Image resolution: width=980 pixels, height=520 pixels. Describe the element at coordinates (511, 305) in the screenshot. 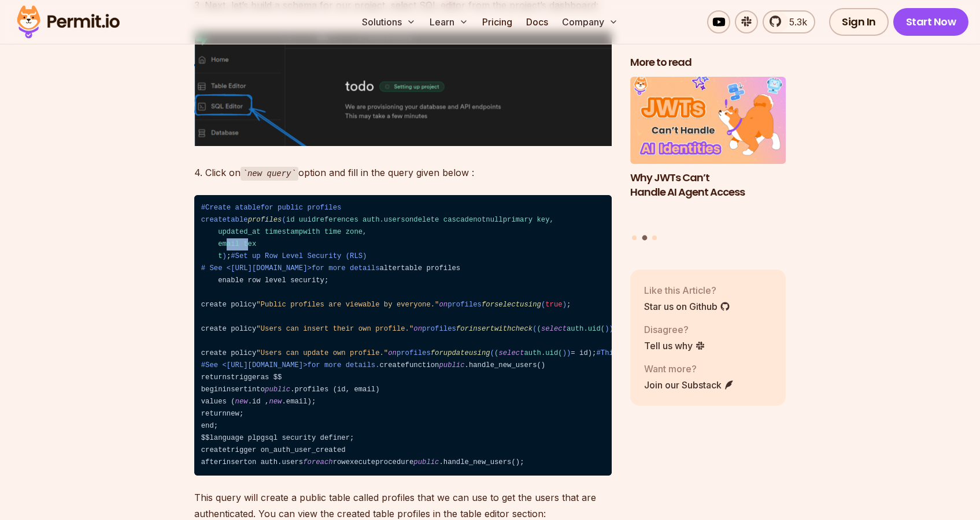

I see `span: forselectusing` at that location.